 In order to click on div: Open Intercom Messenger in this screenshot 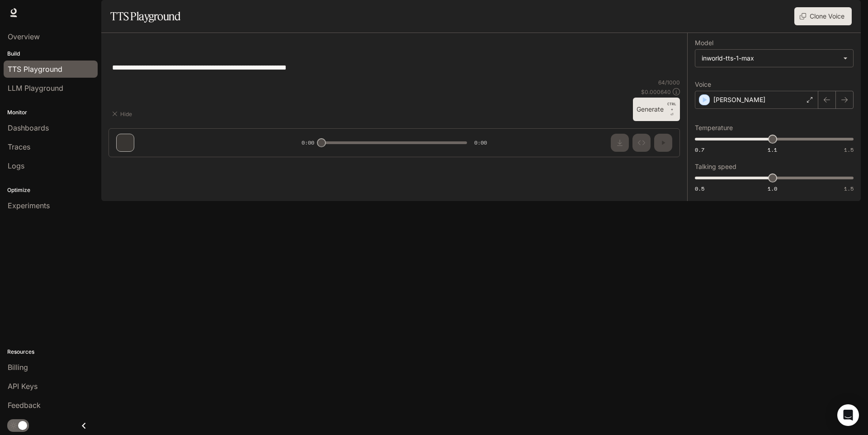, I will do `click(848, 415)`.